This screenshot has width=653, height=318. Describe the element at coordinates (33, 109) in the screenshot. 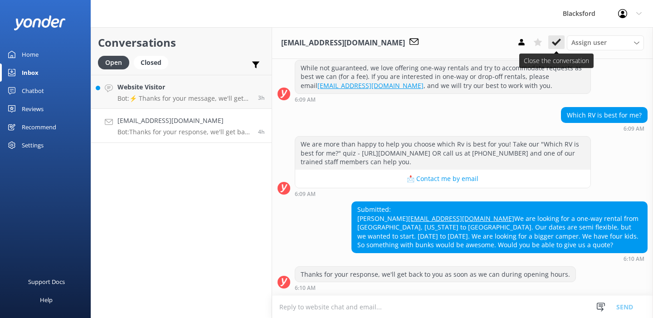

I see `div: Reviews` at that location.